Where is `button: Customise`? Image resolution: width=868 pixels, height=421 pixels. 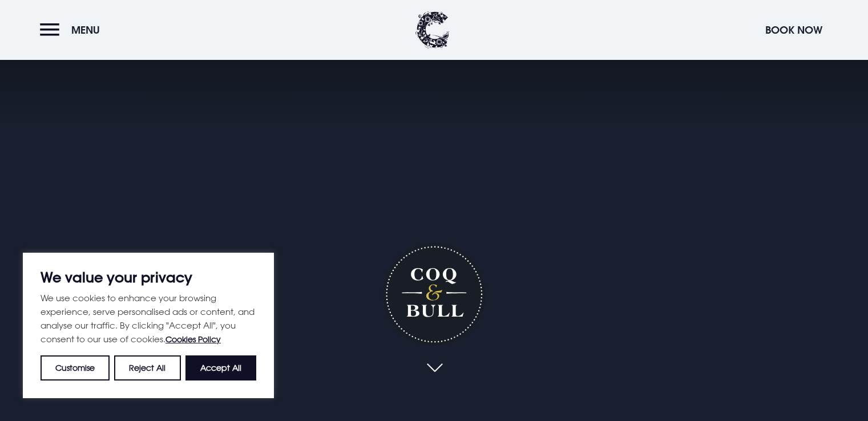 button: Customise is located at coordinates (74, 367).